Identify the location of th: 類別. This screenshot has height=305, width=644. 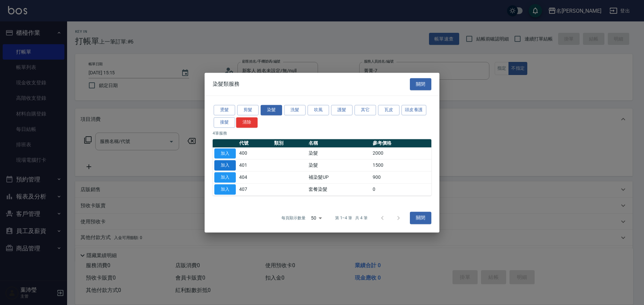
(290, 143).